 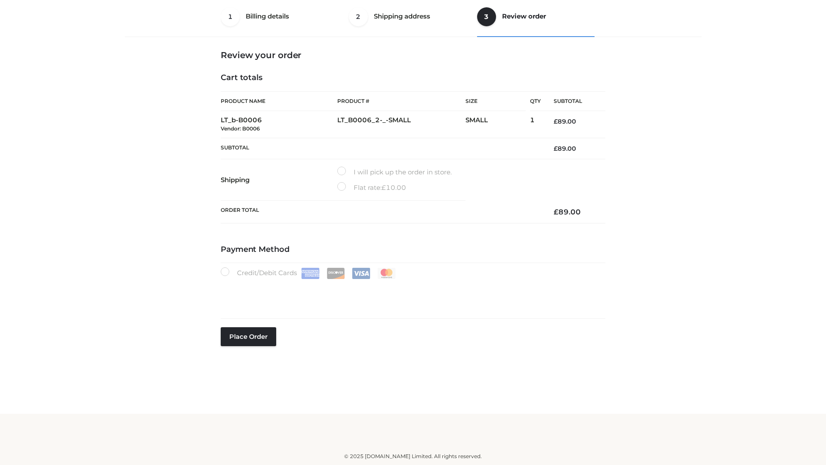 I want to click on button: Place order, so click(x=248, y=336).